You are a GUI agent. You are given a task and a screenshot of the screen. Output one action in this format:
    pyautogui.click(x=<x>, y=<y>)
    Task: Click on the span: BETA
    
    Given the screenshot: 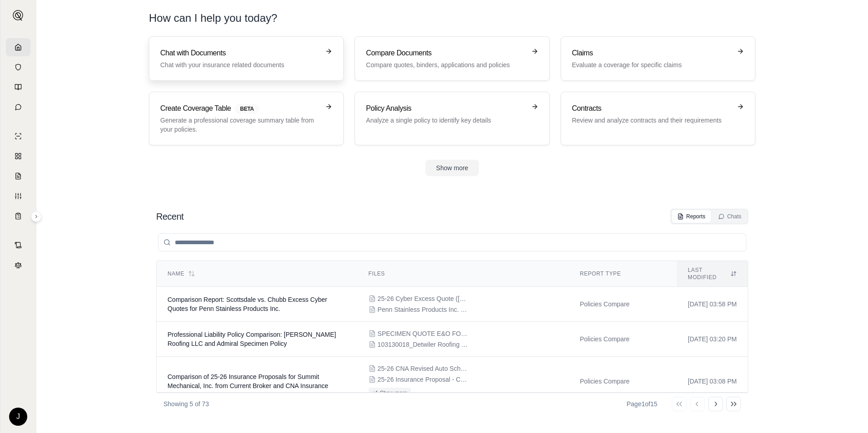 What is the action you would take?
    pyautogui.click(x=247, y=109)
    